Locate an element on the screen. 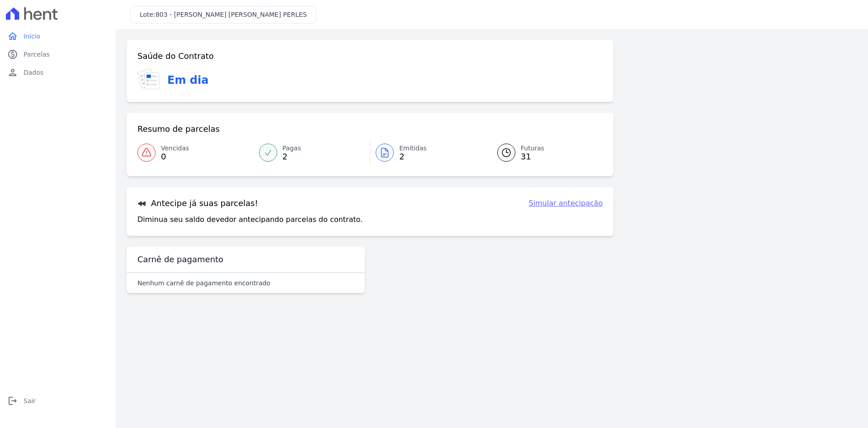 This screenshot has width=868, height=428. p: Nenhum carnê de pagamento encontrado is located at coordinates (204, 283).